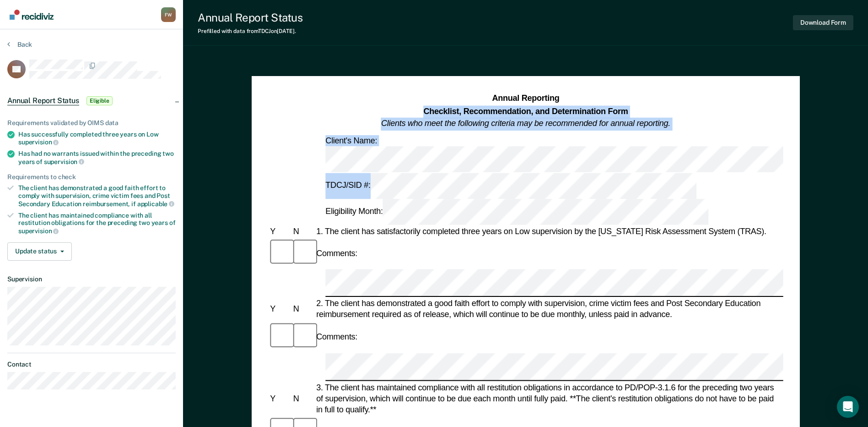 Image resolution: width=868 pixels, height=427 pixels. Describe the element at coordinates (92, 123) in the screenshot. I see `div: Requirements validated by OIMS data` at that location.